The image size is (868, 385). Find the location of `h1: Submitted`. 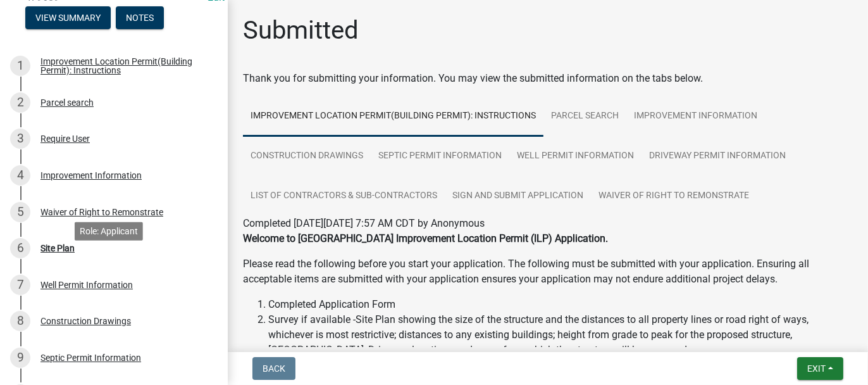

h1: Submitted is located at coordinates (300, 31).